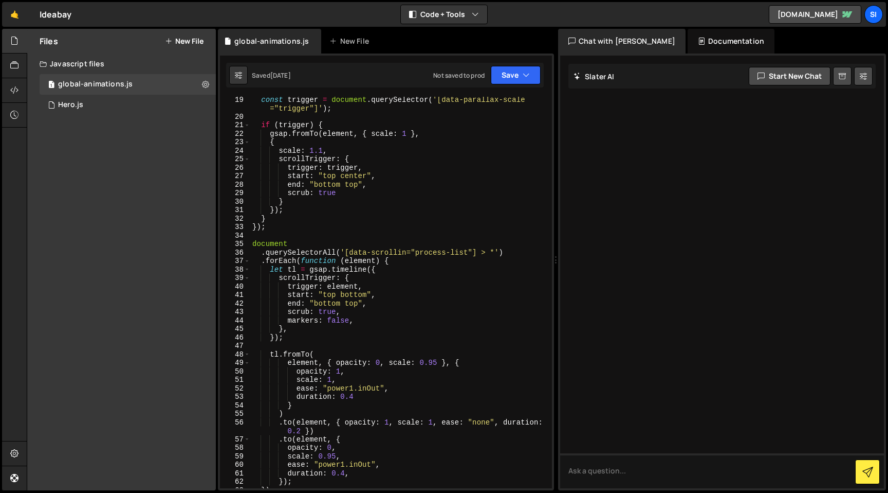  I want to click on div: Javascript files, so click(121, 64).